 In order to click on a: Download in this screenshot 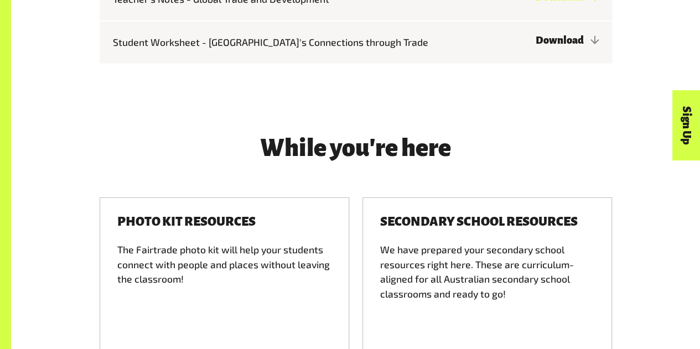, I will do `click(567, 40)`.